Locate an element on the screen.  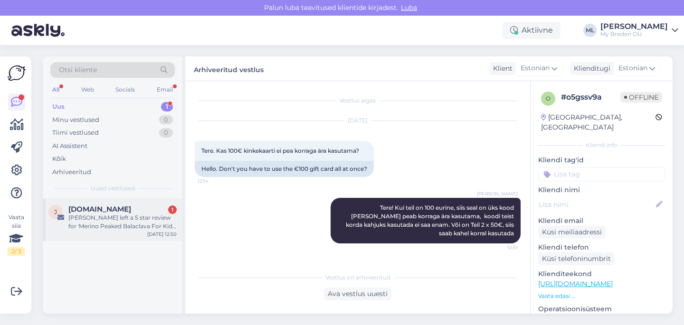
div: Web is located at coordinates (87, 90).